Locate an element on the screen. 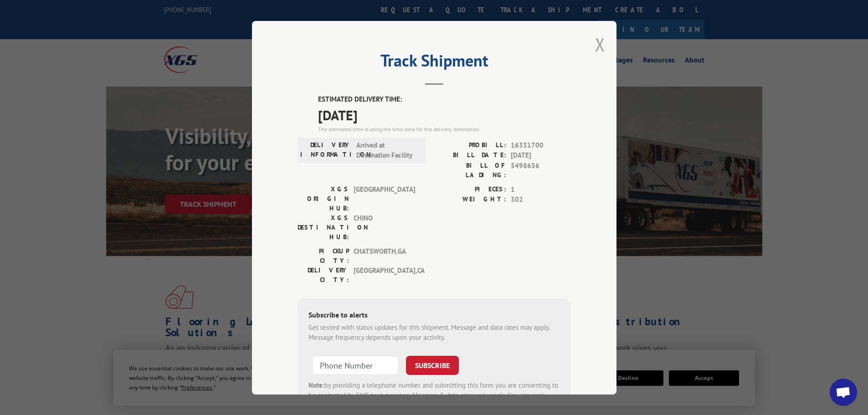 The width and height of the screenshot is (868, 415). div: The estimated time is using the time zone for the delivery destination. is located at coordinates (444, 129).